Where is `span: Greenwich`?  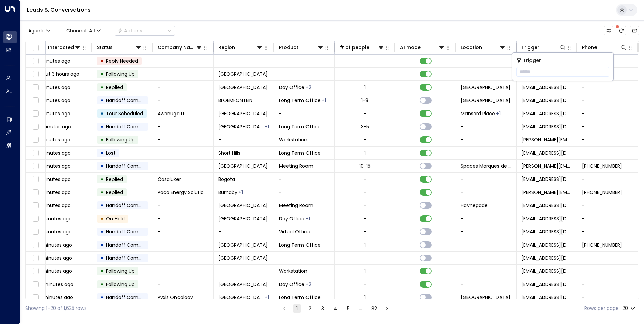 span: Greenwich is located at coordinates (485, 297).